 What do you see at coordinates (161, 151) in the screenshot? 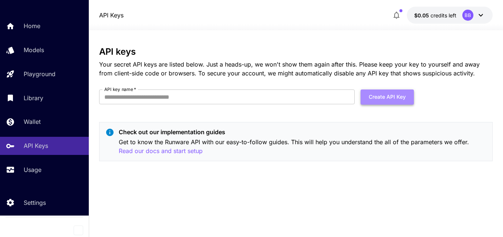
I see `button: Read our docs and start setup` at bounding box center [161, 151].